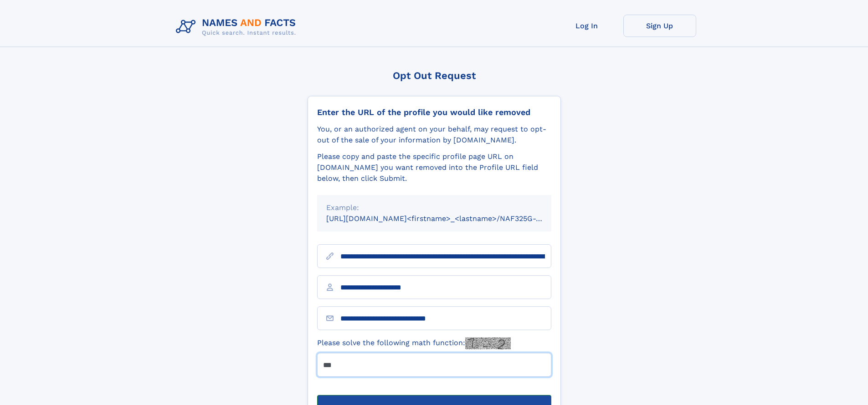 This screenshot has width=868, height=405. I want to click on div: Opt Out Request, so click(434, 75).